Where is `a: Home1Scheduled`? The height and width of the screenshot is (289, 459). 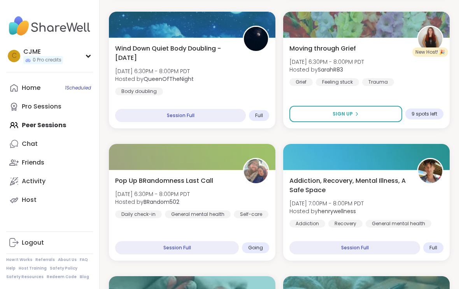
a: Home1Scheduled is located at coordinates (49, 88).